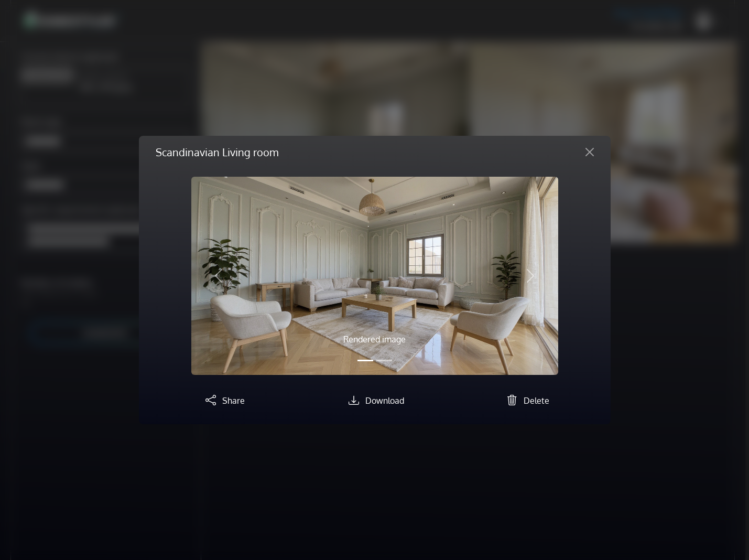 The height and width of the screenshot is (560, 749). What do you see at coordinates (374, 400) in the screenshot?
I see `a: Download` at bounding box center [374, 400].